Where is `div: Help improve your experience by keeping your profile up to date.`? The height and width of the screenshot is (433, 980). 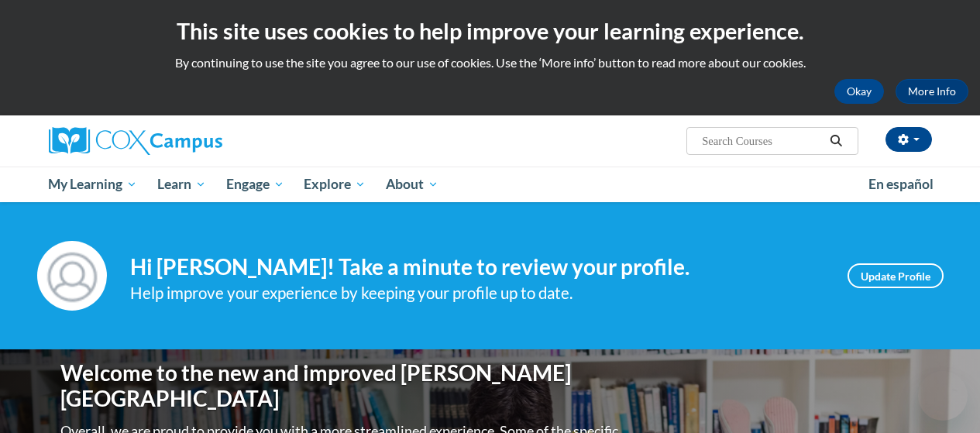 div: Help improve your experience by keeping your profile up to date. is located at coordinates (477, 293).